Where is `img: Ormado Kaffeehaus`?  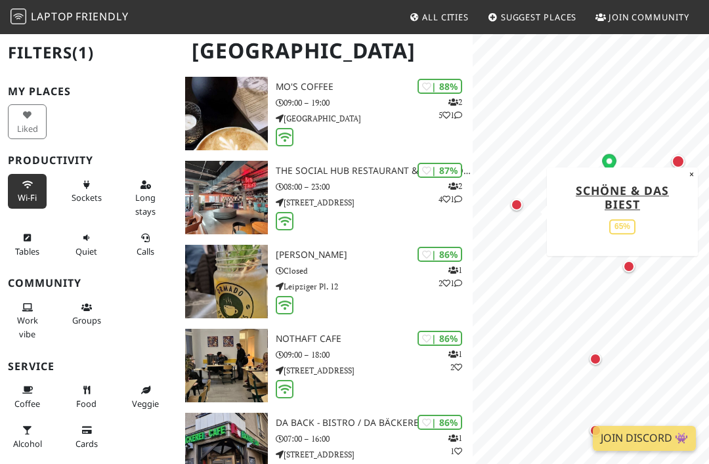
img: Ormado Kaffeehaus is located at coordinates (227, 282).